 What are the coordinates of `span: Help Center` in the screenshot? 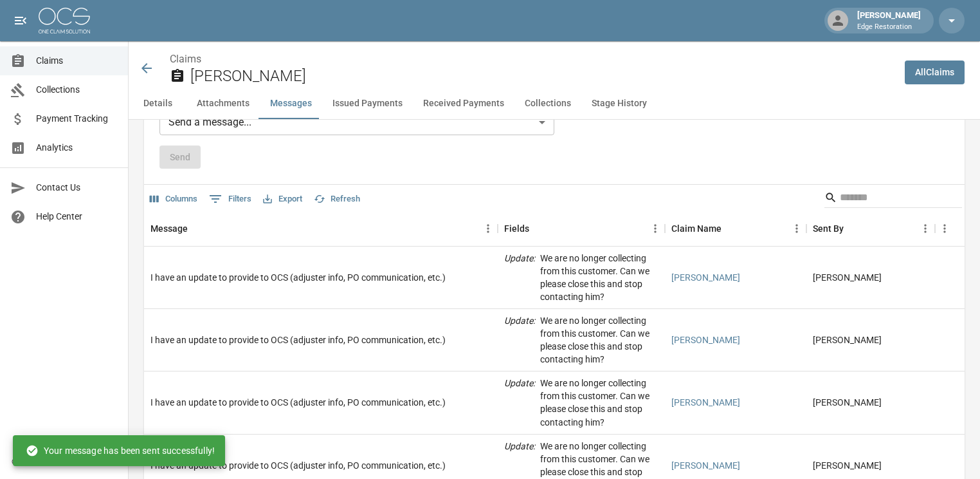 It's located at (77, 216).